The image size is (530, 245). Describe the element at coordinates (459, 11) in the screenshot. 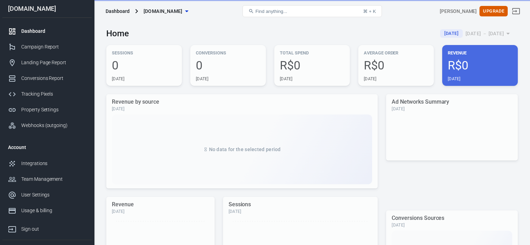

I see `div: Account id: ixsDVuty` at that location.